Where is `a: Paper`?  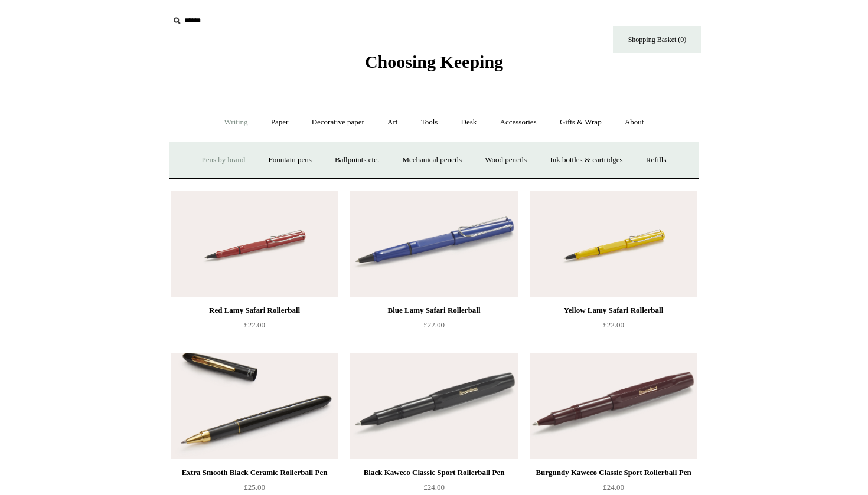
a: Paper is located at coordinates (280, 122).